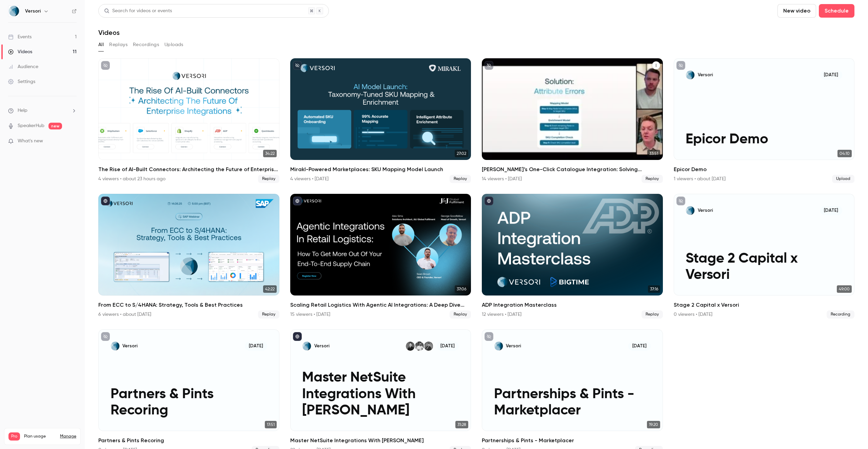 The height and width of the screenshot is (449, 868). Describe the element at coordinates (189, 121) in the screenshot. I see `a: 34:22The Rise of AI-Built Connectors: Architecting the Future of Enterprise Integration4 viewers ...` at that location.